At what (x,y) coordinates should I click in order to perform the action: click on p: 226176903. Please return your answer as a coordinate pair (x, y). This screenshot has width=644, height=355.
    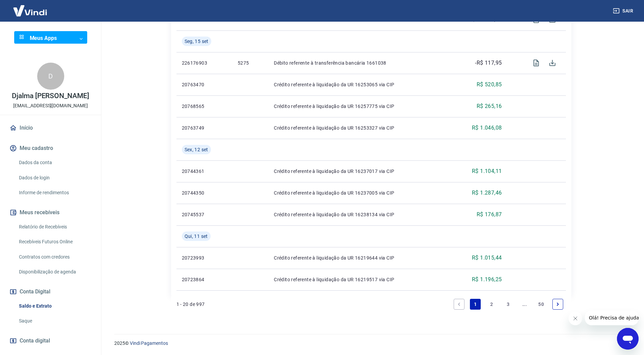
    Looking at the image, I should click on (204, 63).